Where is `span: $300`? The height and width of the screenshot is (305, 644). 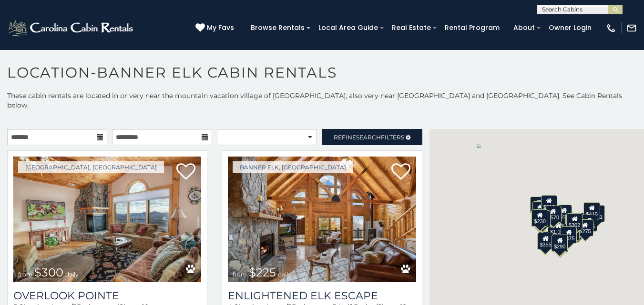 span: $300 is located at coordinates (48, 272).